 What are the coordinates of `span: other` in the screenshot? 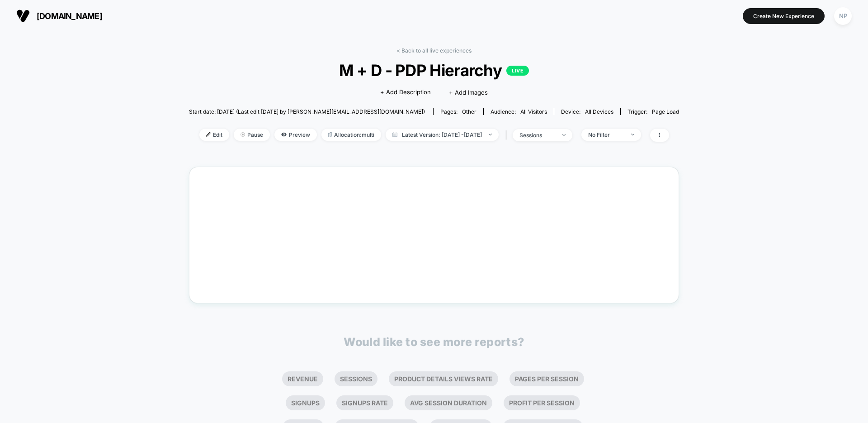 It's located at (469, 111).